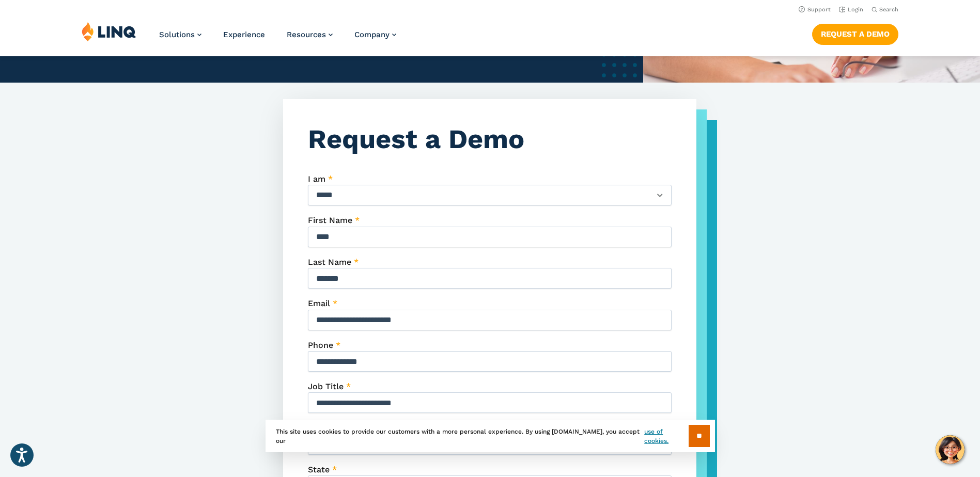 The image size is (980, 477). What do you see at coordinates (109, 32) in the screenshot?
I see `img: LINQ | K‑12 Software` at bounding box center [109, 32].